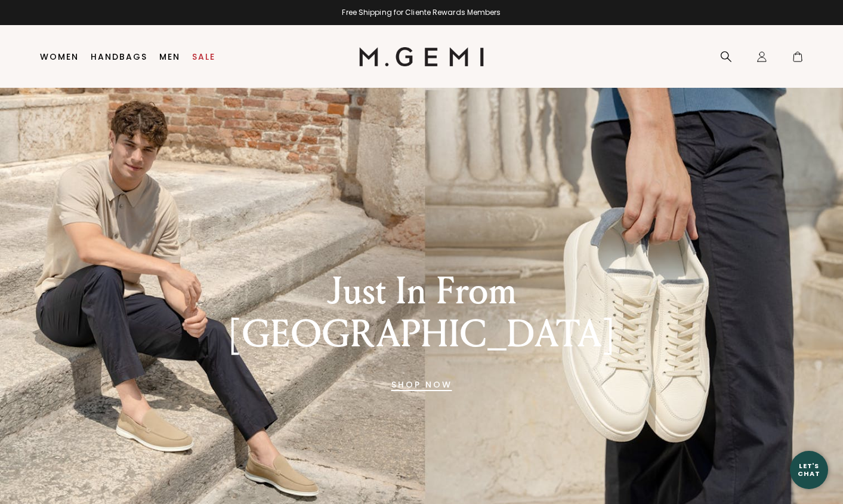 This screenshot has height=504, width=843. I want to click on a: Men, so click(170, 56).